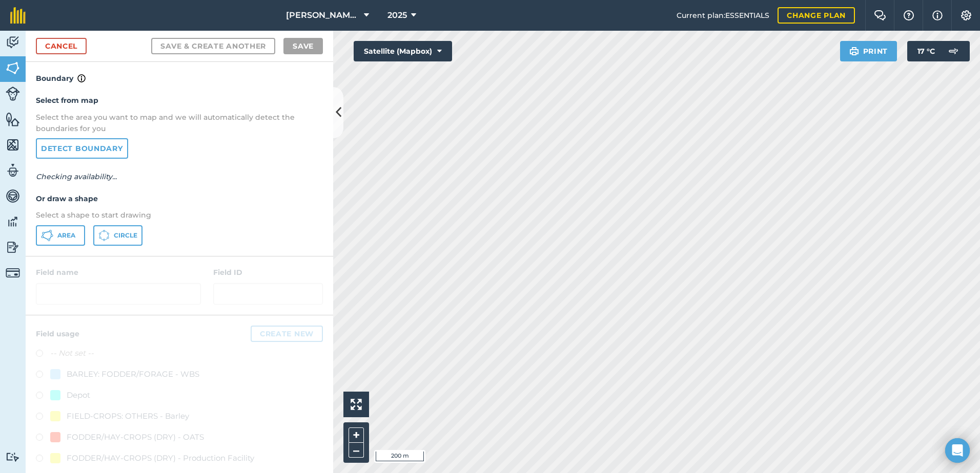 The image size is (980, 473). Describe the element at coordinates (926, 51) in the screenshot. I see `span: 17 ° C` at that location.